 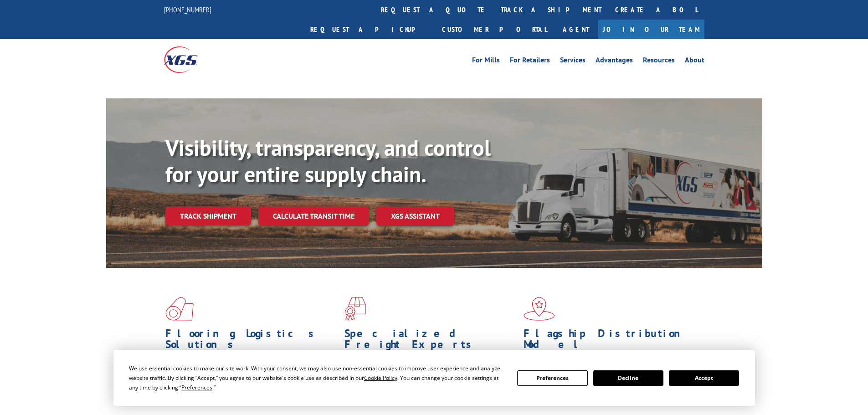 I want to click on img: xgs-icon-total-supply-chain-intelligence-red, so click(x=179, y=309).